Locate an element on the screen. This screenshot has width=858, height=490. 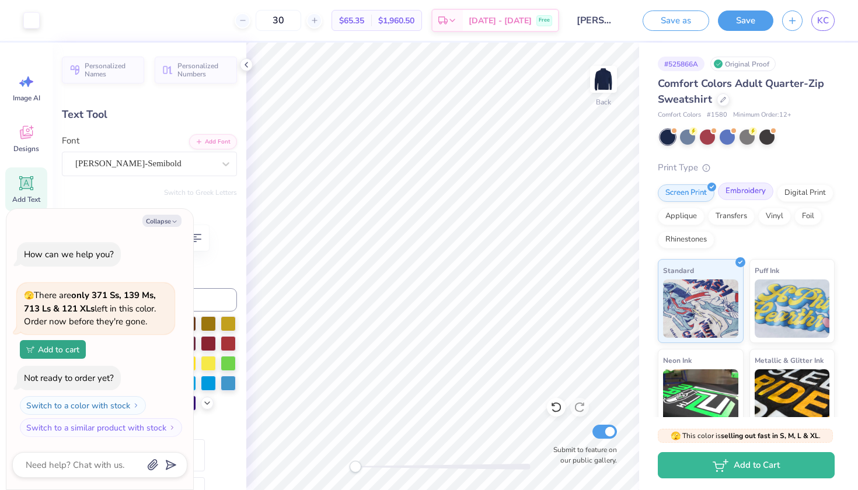
button: Switch to a similar product with stock is located at coordinates (101, 428).